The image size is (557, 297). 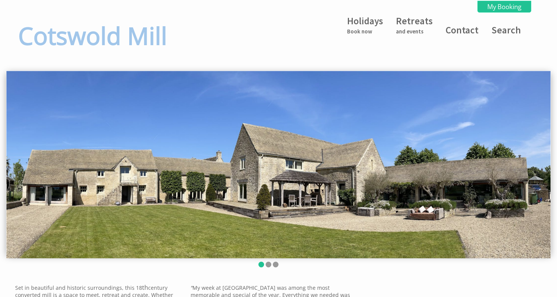 I want to click on a: Cotswold Mill, so click(x=49, y=35).